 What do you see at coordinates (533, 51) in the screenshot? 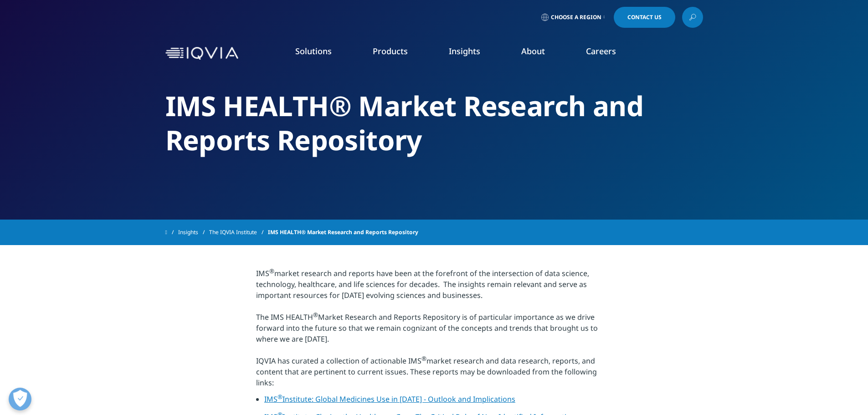
I see `a: About` at bounding box center [533, 51].